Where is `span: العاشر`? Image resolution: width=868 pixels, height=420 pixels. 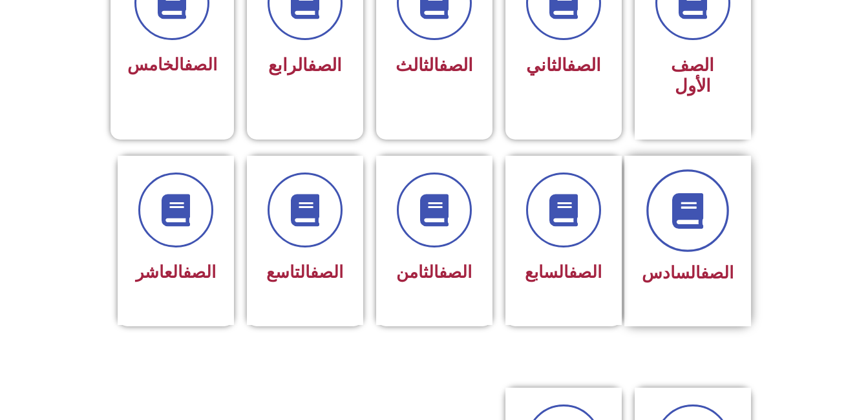
span: العاشر is located at coordinates (176, 272).